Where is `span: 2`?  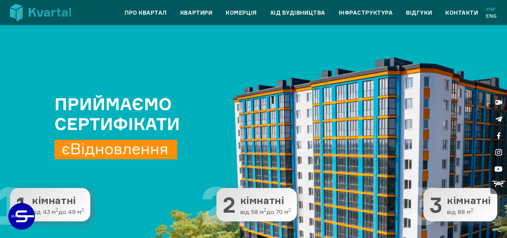
span: 2 is located at coordinates (229, 205).